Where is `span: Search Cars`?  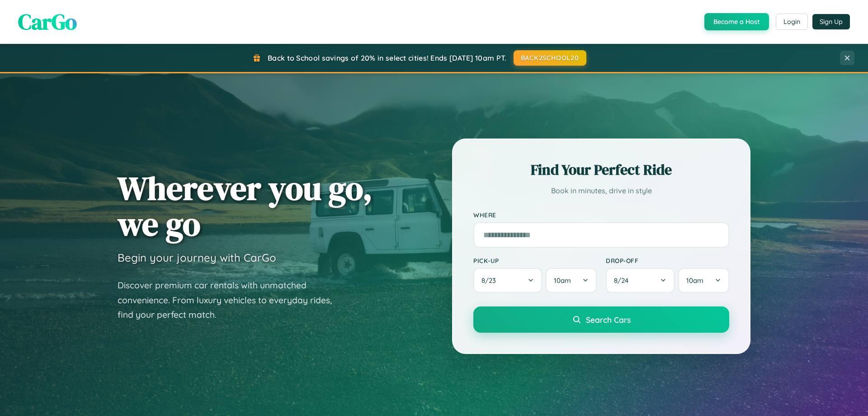 span: Search Cars is located at coordinates (608, 320).